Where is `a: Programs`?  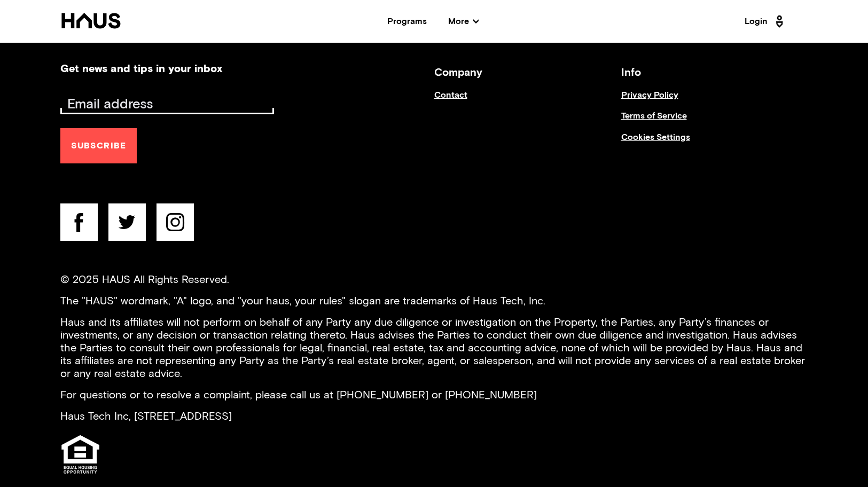 a: Programs is located at coordinates (407, 21).